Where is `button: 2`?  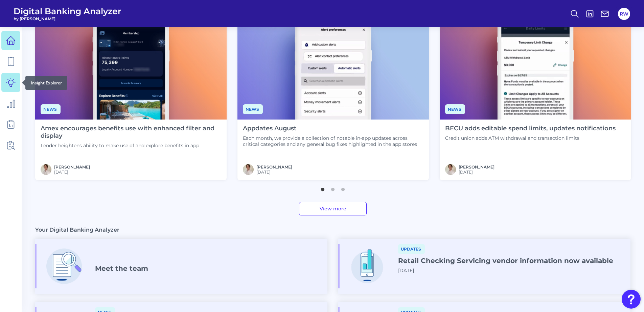
button: 2 is located at coordinates (333, 188).